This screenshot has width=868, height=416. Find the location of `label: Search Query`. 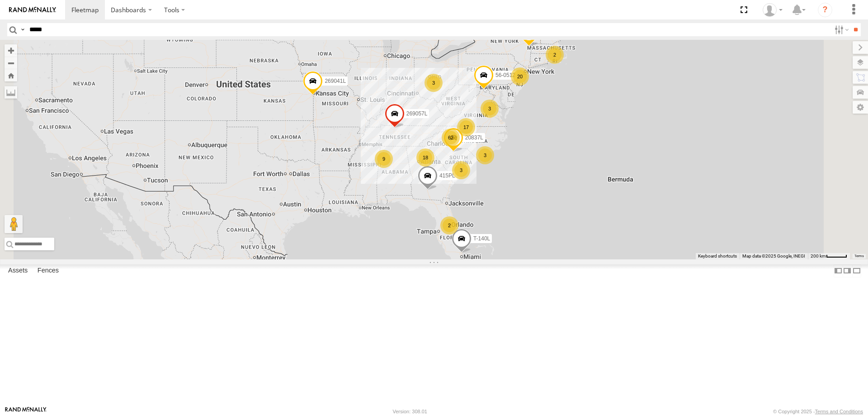

label: Search Query is located at coordinates (23, 29).